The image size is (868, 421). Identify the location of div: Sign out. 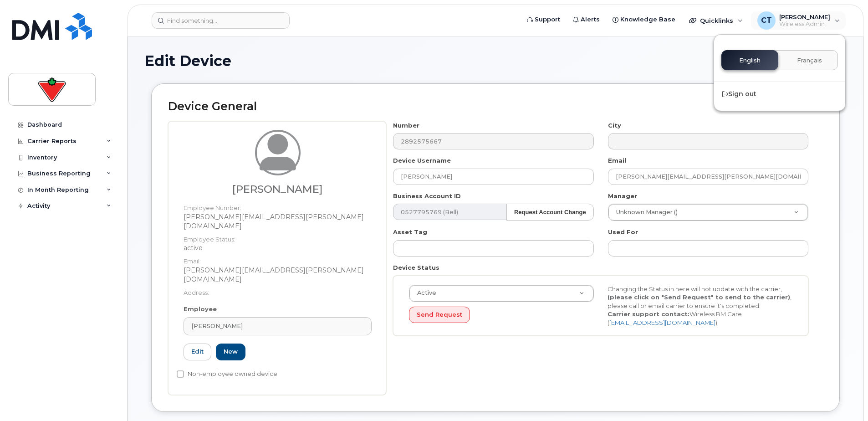
(779, 94).